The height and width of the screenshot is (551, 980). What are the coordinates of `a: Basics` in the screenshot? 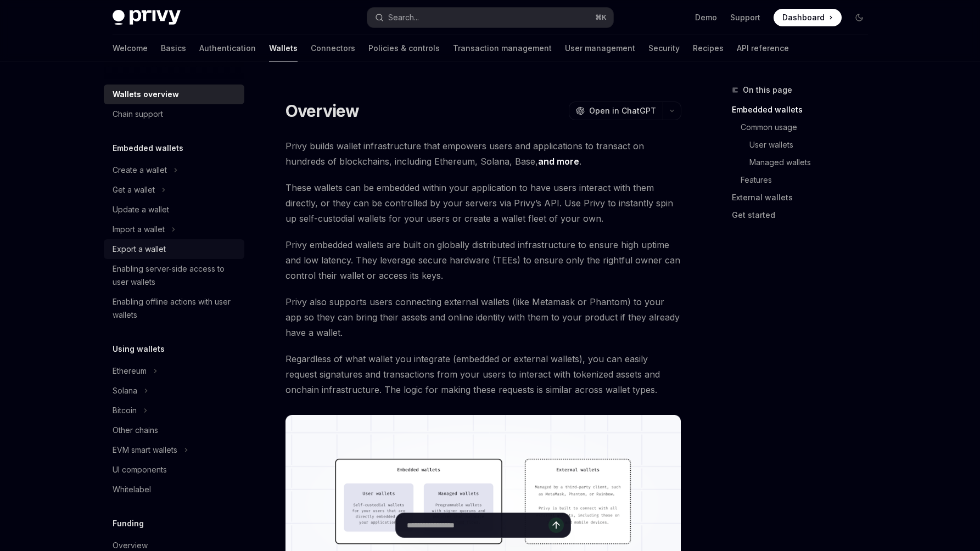 It's located at (174, 49).